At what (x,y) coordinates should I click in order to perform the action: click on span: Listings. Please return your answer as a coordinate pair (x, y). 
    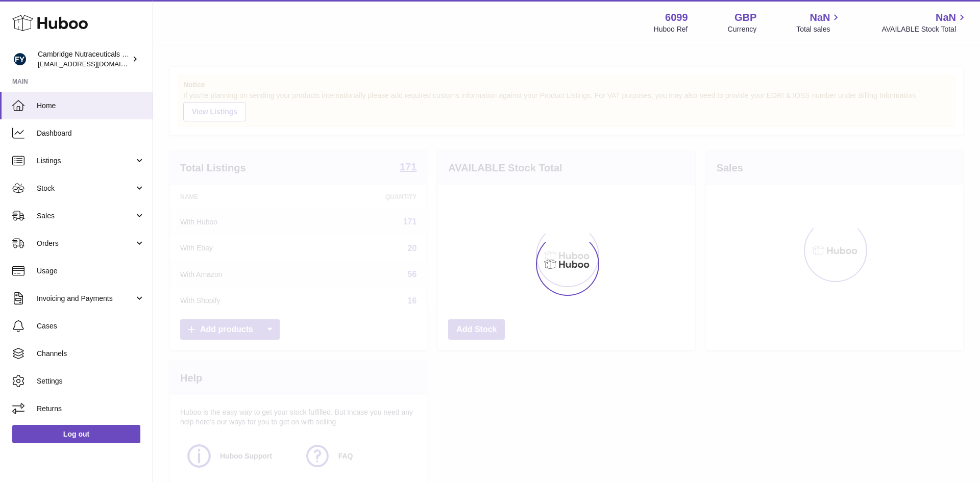
    Looking at the image, I should click on (85, 161).